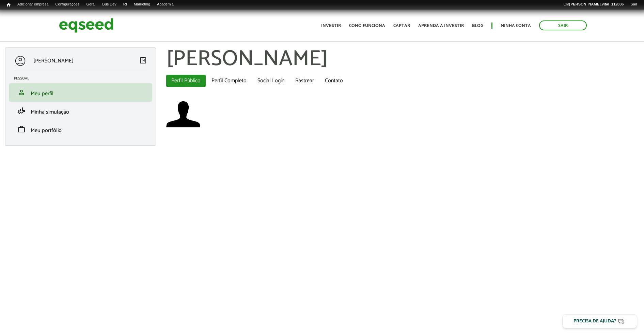  I want to click on img: Foto de Gustavo Vital, so click(183, 114).